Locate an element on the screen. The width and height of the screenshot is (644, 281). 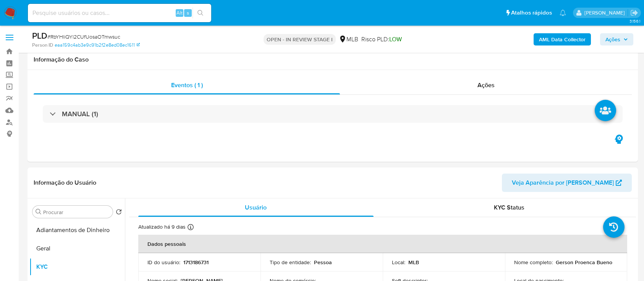
span: Atalhos rápidos is located at coordinates (532, 12).